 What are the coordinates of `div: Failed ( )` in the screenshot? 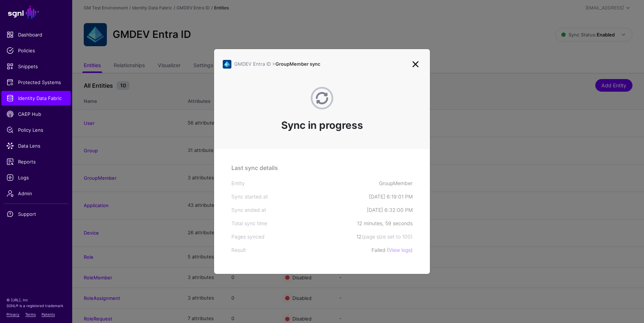 It's located at (392, 250).